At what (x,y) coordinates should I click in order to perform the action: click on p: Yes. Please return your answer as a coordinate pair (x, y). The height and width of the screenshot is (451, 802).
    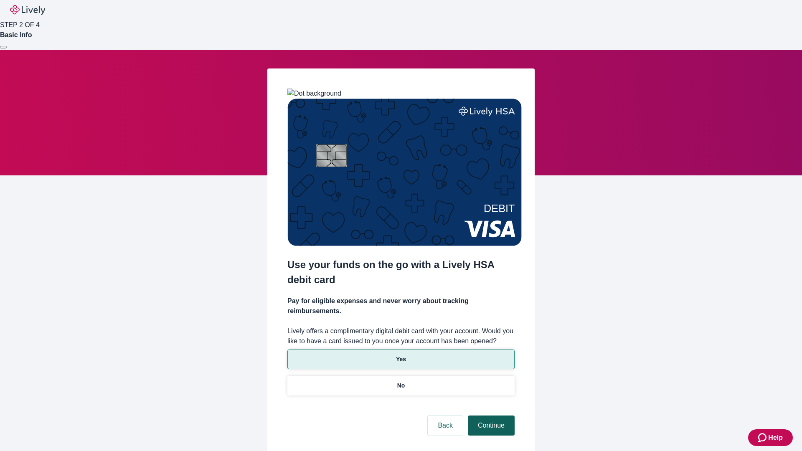
    Looking at the image, I should click on (401, 359).